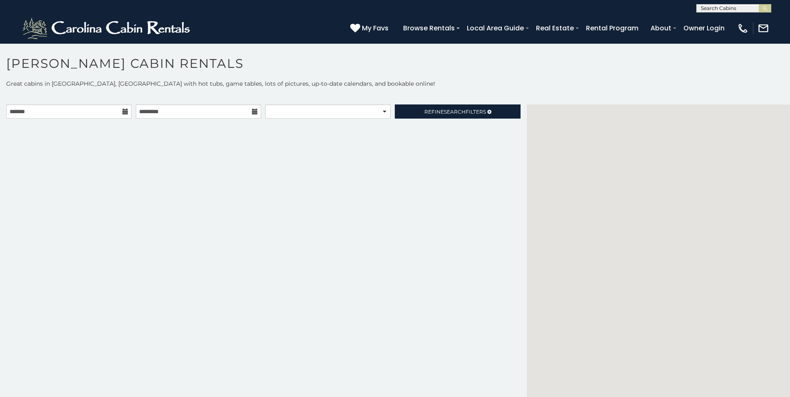  I want to click on span: Refine Filters, so click(455, 112).